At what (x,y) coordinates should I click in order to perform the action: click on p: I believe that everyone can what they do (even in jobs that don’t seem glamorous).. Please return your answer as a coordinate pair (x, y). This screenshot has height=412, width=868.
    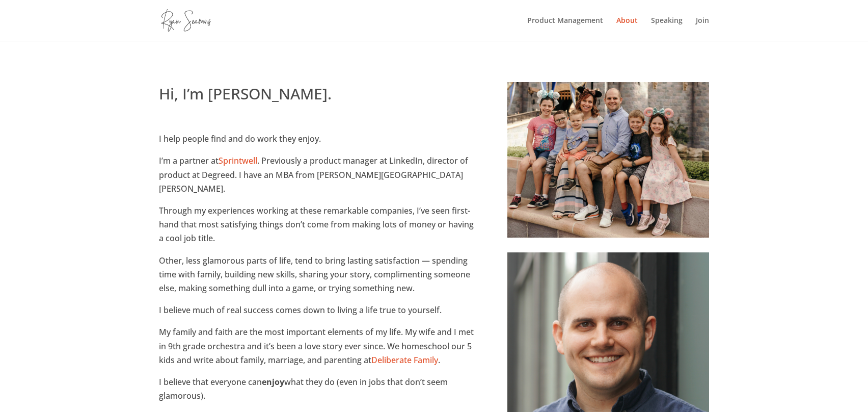
    Looking at the image, I should click on (318, 393).